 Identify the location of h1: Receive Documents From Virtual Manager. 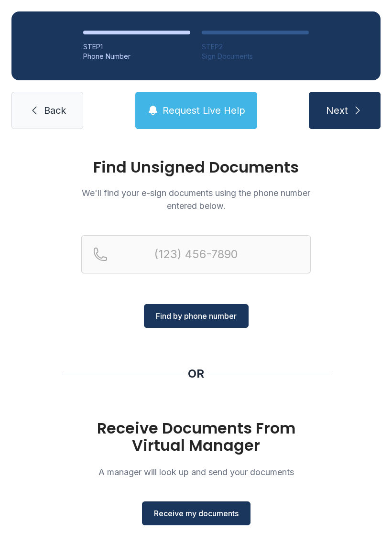
(196, 437).